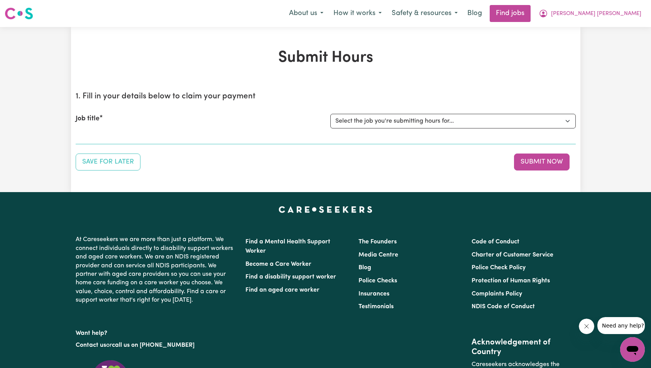 The width and height of the screenshot is (651, 368). I want to click on a: Charter of Customer Service, so click(512, 255).